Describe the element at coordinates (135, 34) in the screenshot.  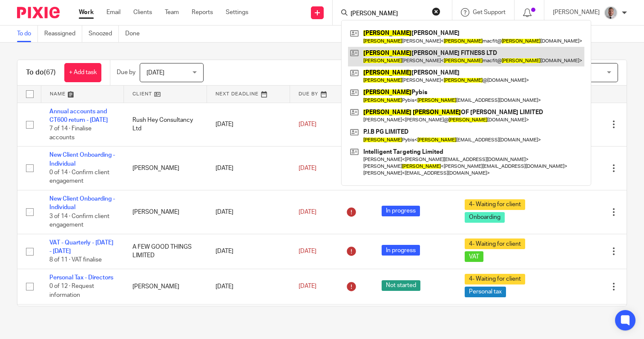
I see `a: Done` at that location.